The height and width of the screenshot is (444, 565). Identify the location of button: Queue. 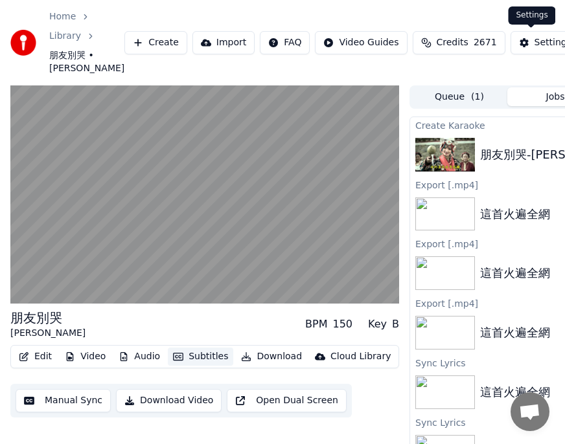
(459, 97).